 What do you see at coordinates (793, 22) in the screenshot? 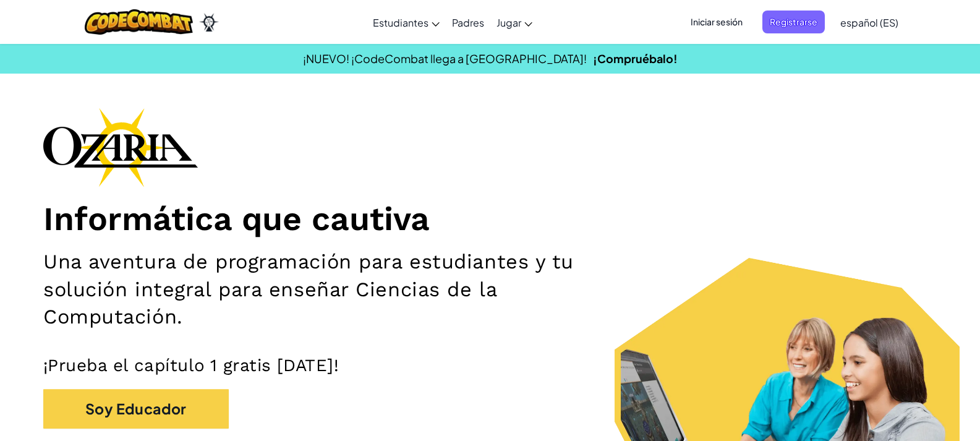
I see `span: Registrarse` at bounding box center [793, 22].